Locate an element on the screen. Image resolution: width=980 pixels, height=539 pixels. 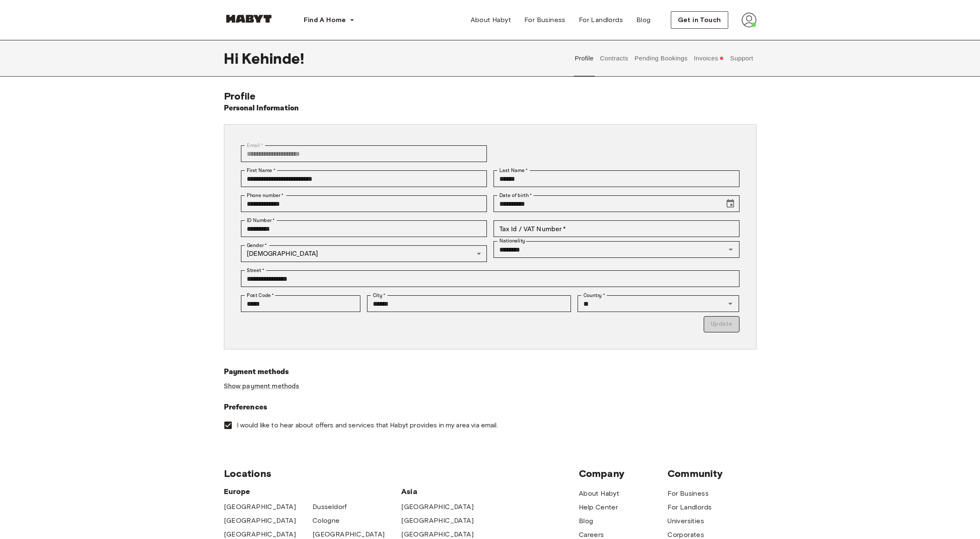
span: Help Center is located at coordinates (598, 507).